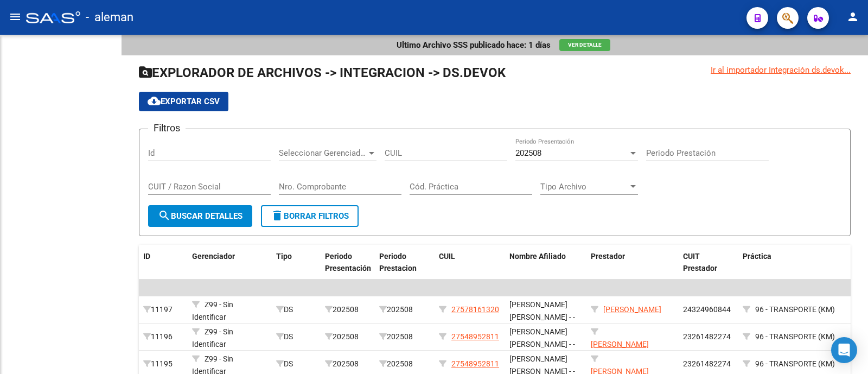 This screenshot has height=374, width=868. Describe the element at coordinates (707, 309) in the screenshot. I see `span: 24324960844` at that location.